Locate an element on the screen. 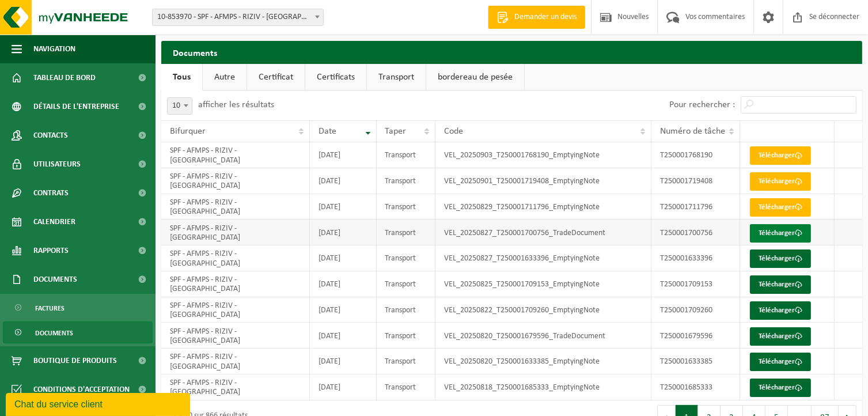 The height and width of the screenshot is (416, 868). font: T250001711796 is located at coordinates (686, 207).